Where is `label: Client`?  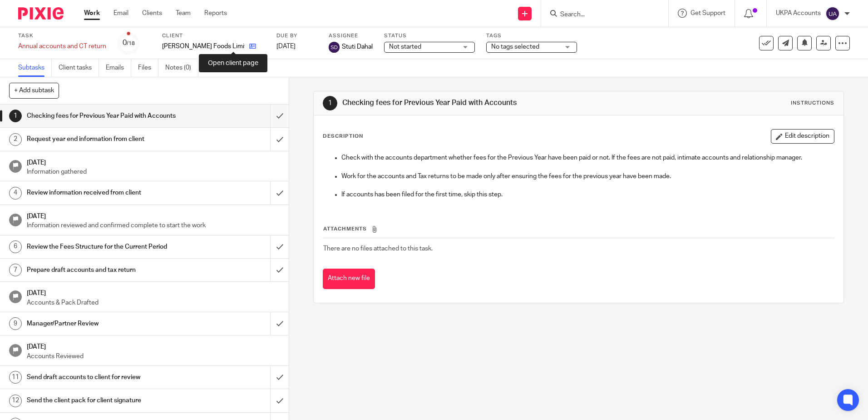 label: Client is located at coordinates (213, 36).